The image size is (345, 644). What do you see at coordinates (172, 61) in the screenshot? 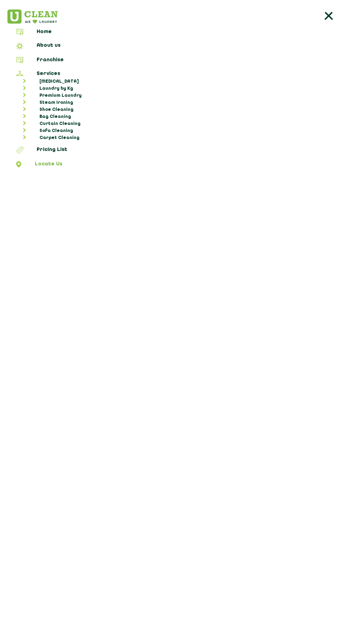
I see `a: Franchise` at bounding box center [172, 61].